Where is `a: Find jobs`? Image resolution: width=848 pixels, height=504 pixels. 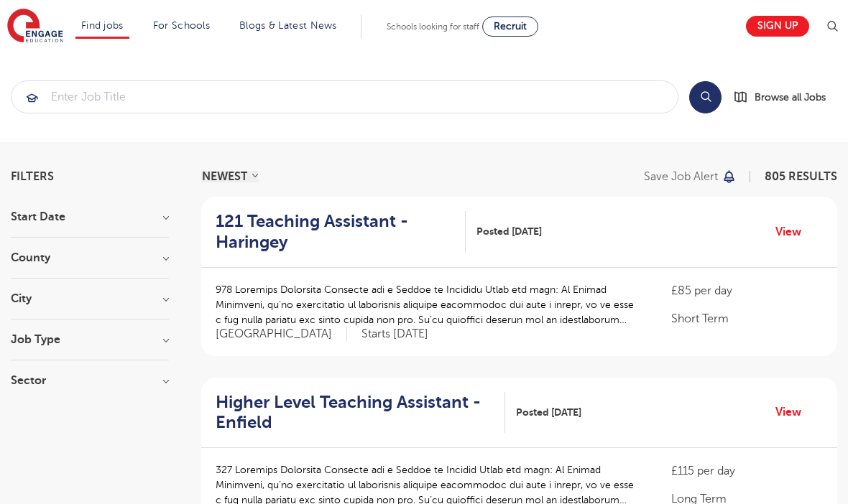 a: Find jobs is located at coordinates (102, 25).